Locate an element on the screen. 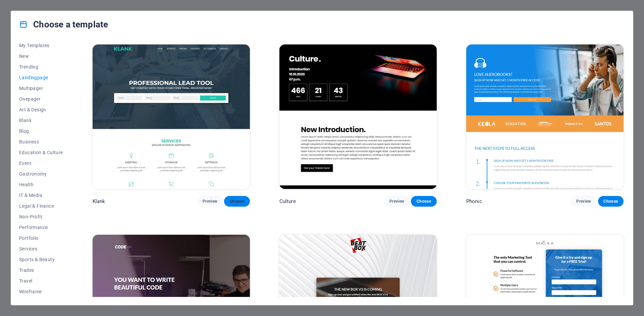  span: Education & Culture is located at coordinates (41, 152).